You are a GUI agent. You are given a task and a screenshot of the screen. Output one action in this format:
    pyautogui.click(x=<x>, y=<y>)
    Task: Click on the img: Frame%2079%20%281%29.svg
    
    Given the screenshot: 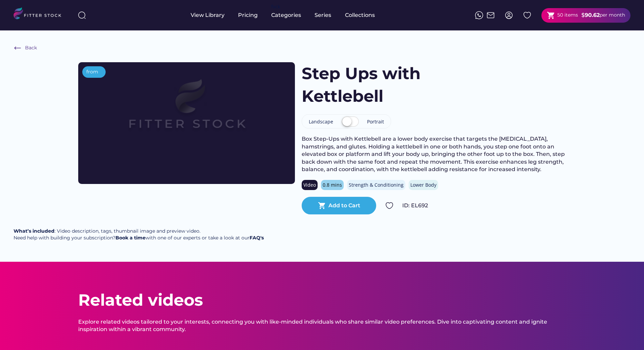 What is the action you would take?
    pyautogui.click(x=187, y=111)
    